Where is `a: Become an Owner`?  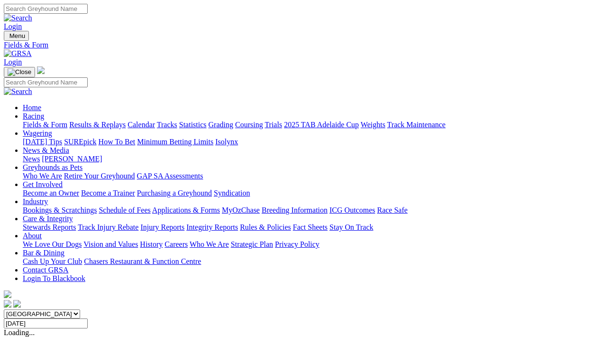 a: Become an Owner is located at coordinates (51, 193).